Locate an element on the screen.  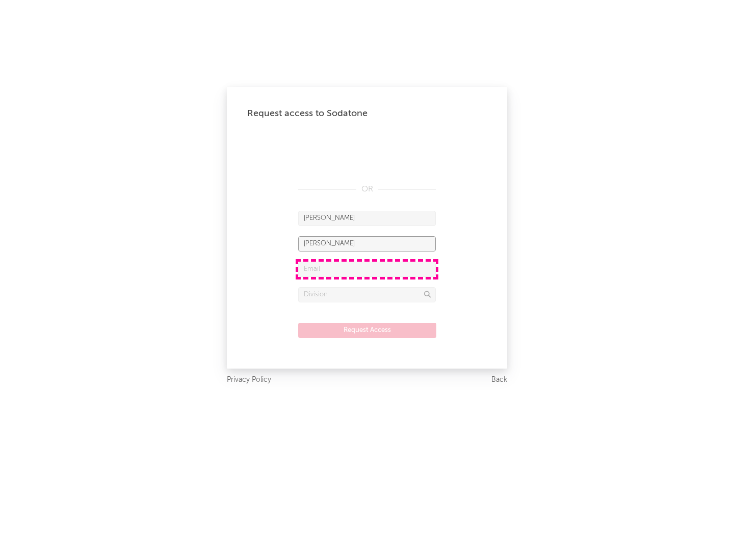
input: Email is located at coordinates (367, 270).